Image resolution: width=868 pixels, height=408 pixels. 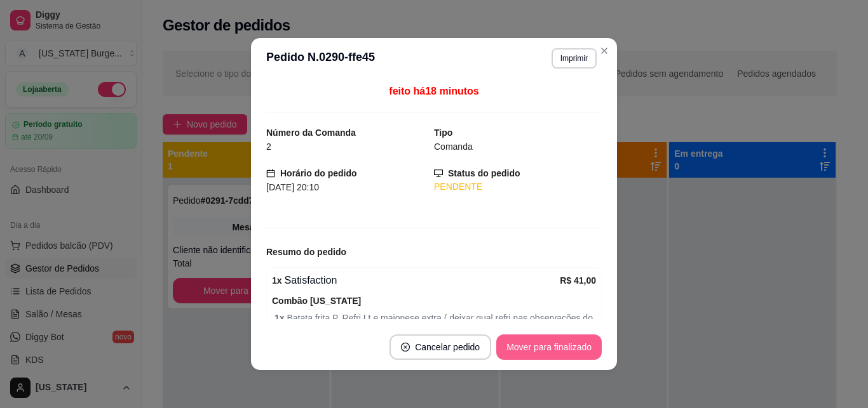 What do you see at coordinates (574, 58) in the screenshot?
I see `button: Imprimir` at bounding box center [574, 58].